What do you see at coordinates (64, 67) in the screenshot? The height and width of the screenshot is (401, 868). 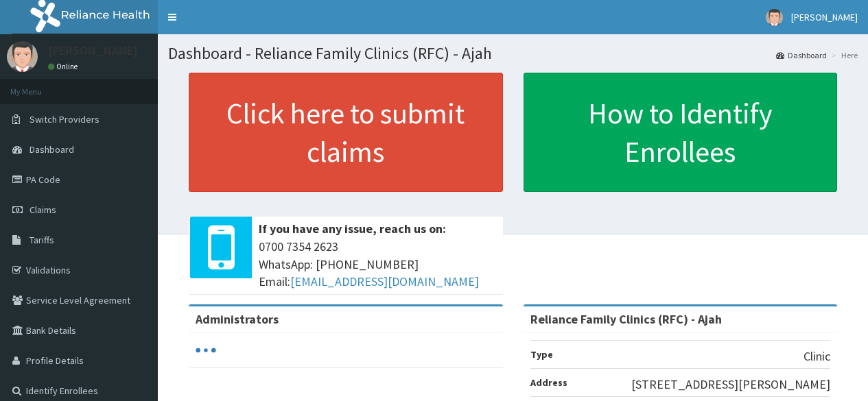 I see `a: Online` at bounding box center [64, 67].